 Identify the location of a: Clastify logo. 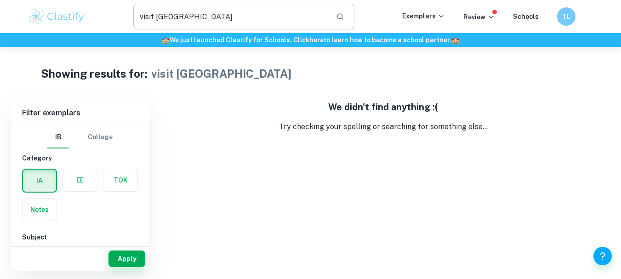
(57, 17).